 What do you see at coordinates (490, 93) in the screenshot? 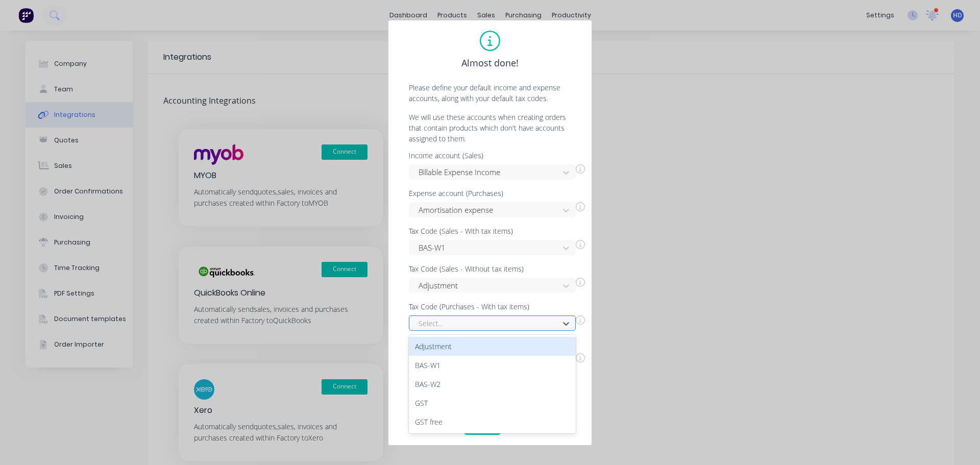
I see `p: Please define your default income and expense accounts, along with your default tax codes.` at bounding box center [490, 93].